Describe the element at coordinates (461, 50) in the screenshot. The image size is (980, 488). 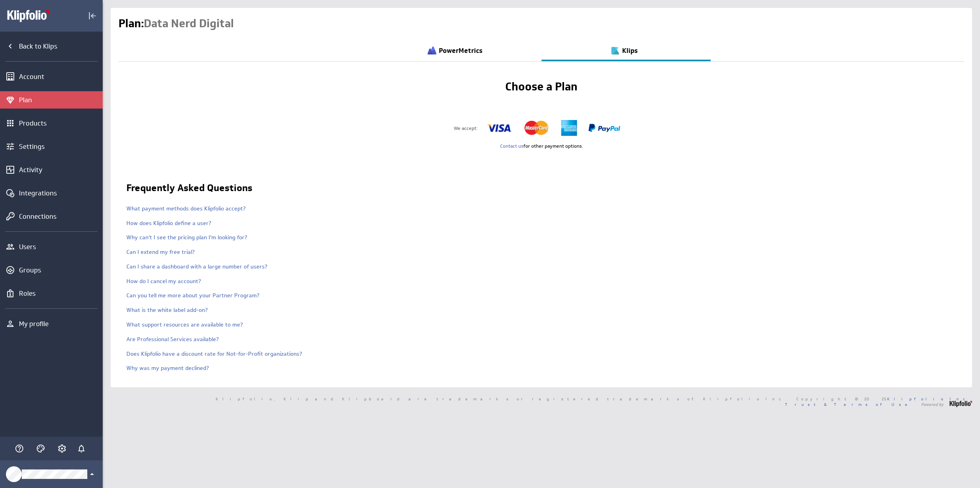
I see `h3: PowerMetrics` at that location.